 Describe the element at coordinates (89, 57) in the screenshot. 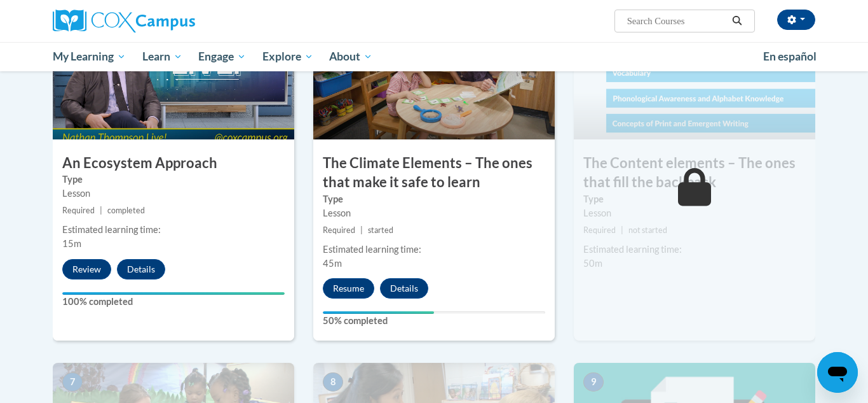

I see `span: My Learning` at that location.